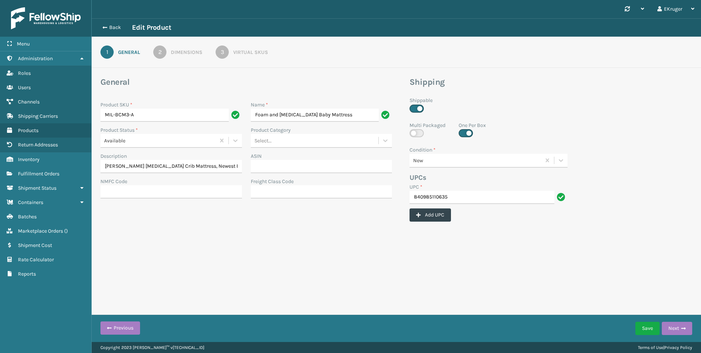 This screenshot has height=353, width=701. Describe the element at coordinates (23, 44) in the screenshot. I see `span: Menu` at that location.